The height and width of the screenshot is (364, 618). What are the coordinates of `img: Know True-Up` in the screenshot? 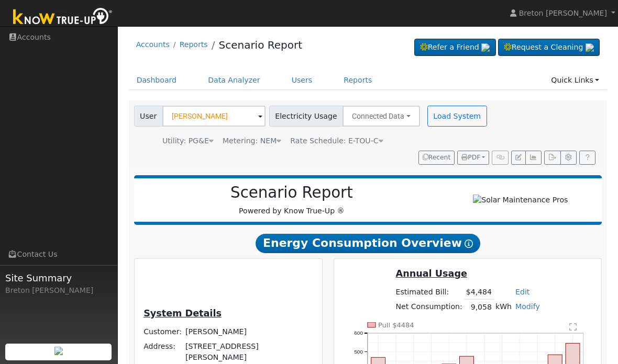 It's located at (63, 18).